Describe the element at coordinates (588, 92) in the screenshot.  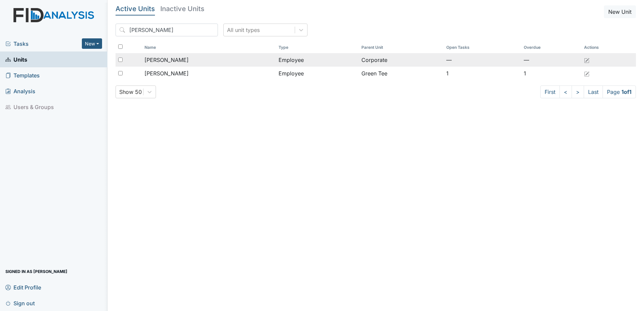
I see `nav: task-pagination` at that location.